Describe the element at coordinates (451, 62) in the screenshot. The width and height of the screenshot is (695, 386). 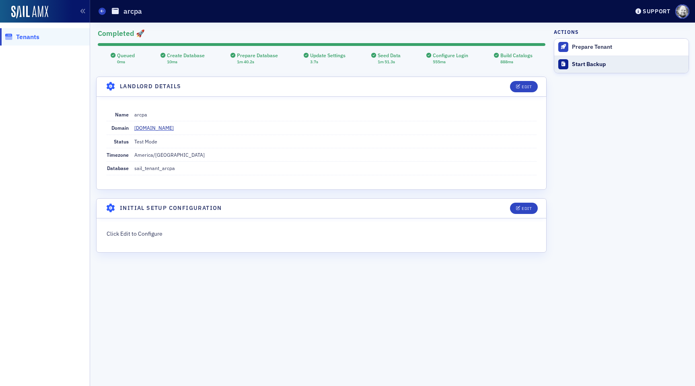
I see `div: 555ms` at that location.